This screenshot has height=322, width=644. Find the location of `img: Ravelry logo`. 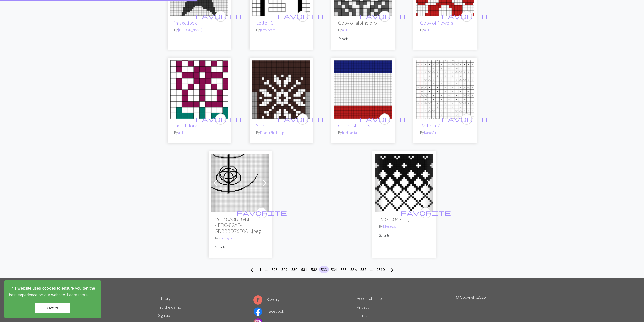

img: Ravelry logo is located at coordinates (258, 300).